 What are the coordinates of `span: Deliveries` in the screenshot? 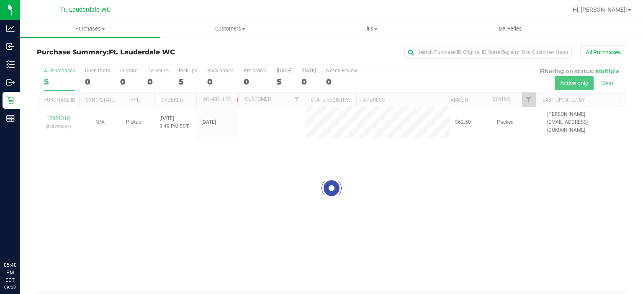 It's located at (511, 29).